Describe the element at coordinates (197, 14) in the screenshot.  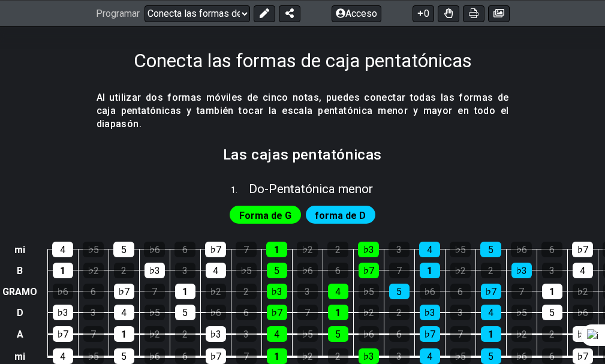
I see `select: Programar` at that location.